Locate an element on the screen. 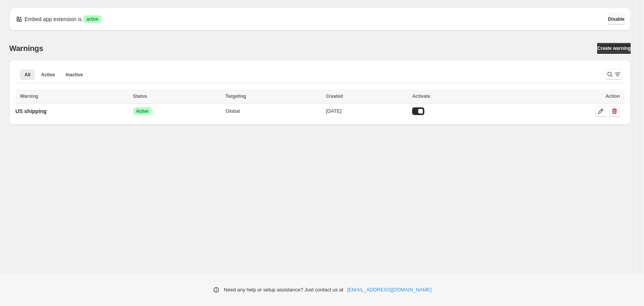 The image size is (644, 306). p: US shipping is located at coordinates (31, 111).